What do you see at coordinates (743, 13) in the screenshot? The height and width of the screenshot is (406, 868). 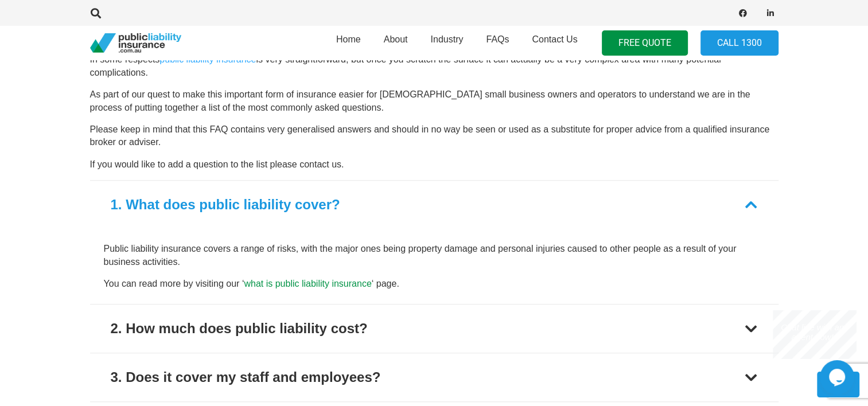 I see `a: Facebook` at bounding box center [743, 13].